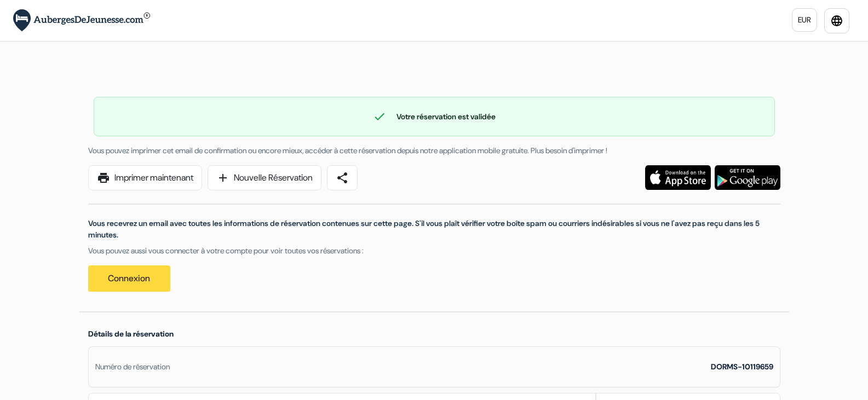 The height and width of the screenshot is (400, 868). I want to click on a: EUR, so click(804, 19).